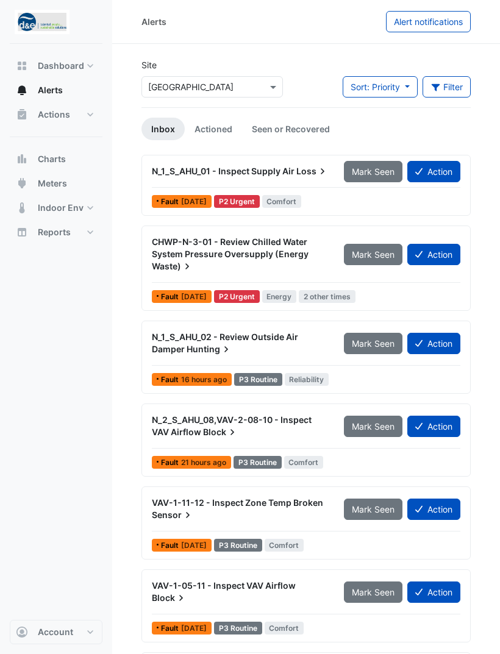 Image resolution: width=500 pixels, height=654 pixels. What do you see at coordinates (230, 248) in the screenshot?
I see `span: CHWP-N-3-01 - Review Chilled Water System Pressure Oversupply (Energy` at bounding box center [230, 248].